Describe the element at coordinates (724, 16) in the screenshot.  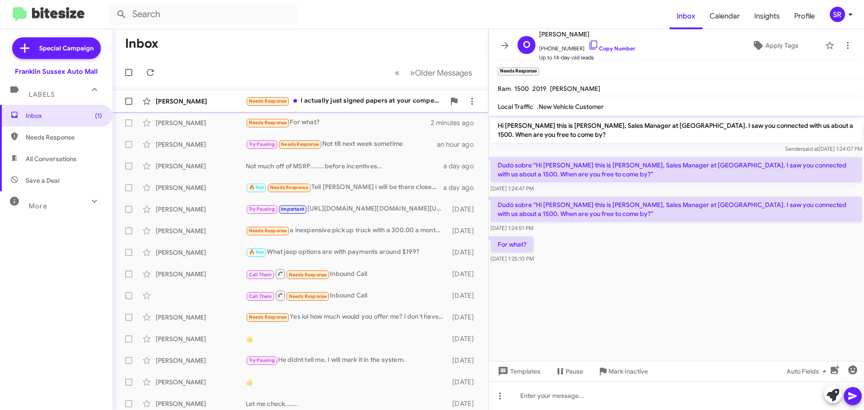
I see `a: Calendar` at that location.